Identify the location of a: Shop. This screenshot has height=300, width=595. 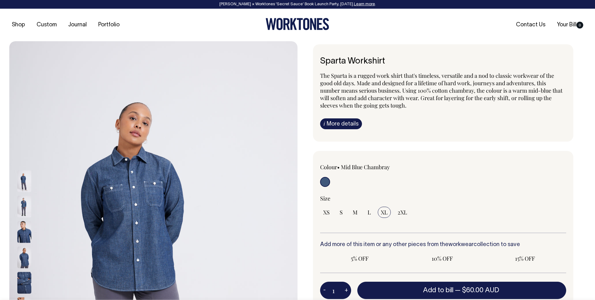
(18, 25).